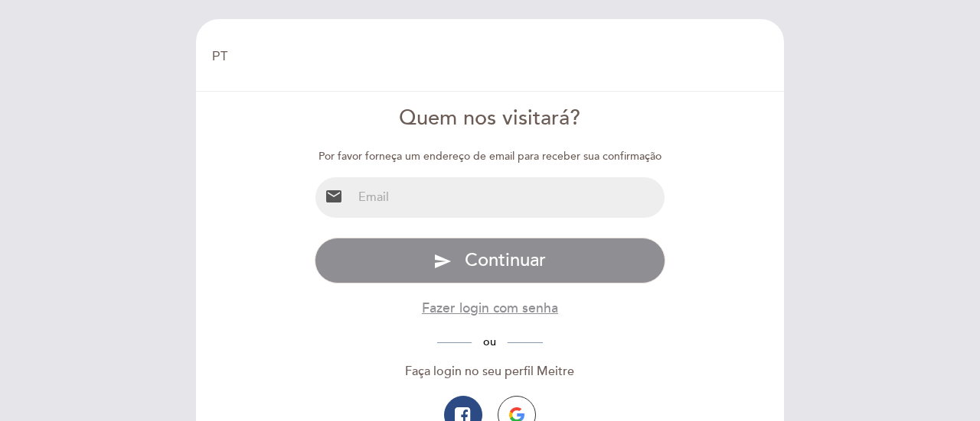  I want to click on div: Quem nos visitará?, so click(490, 118).